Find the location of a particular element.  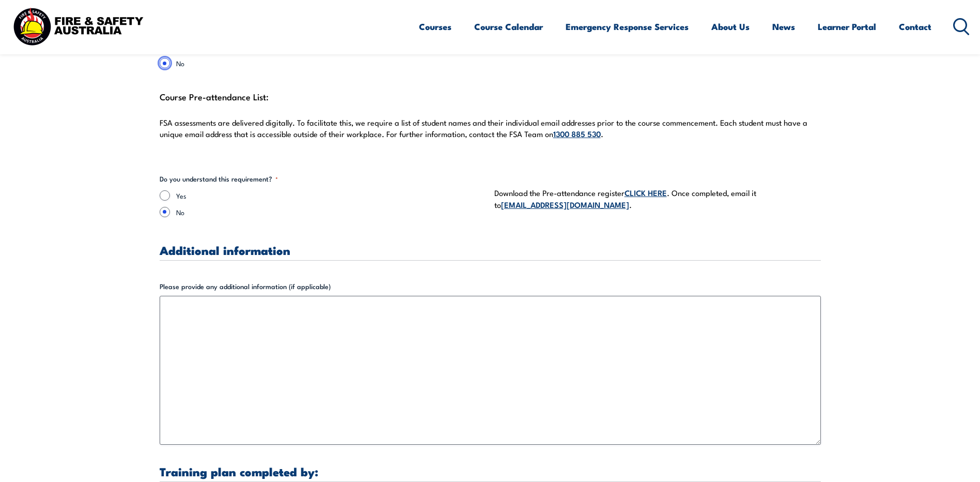

a: Course Calendar is located at coordinates (509, 26).